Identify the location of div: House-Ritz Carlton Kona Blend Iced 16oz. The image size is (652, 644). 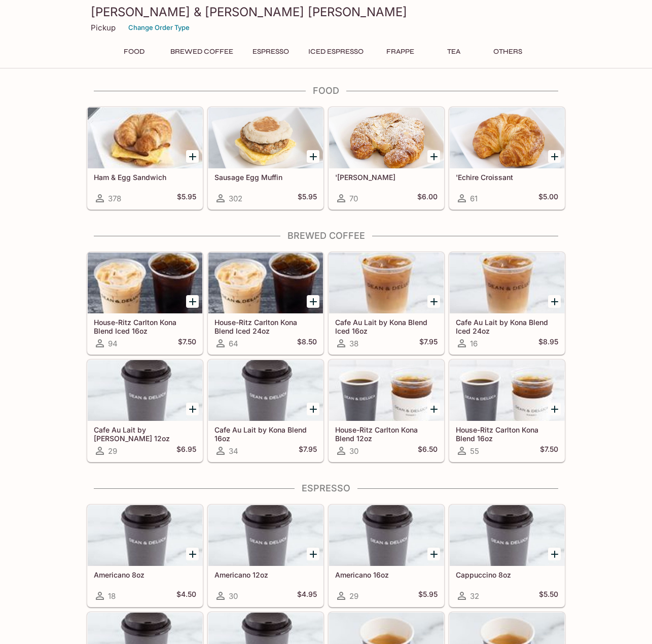
(145, 283).